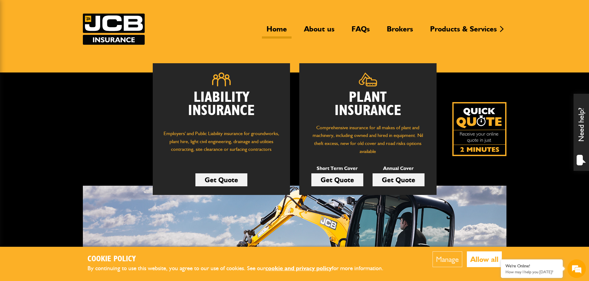  I want to click on div: Need help?, so click(581, 133).